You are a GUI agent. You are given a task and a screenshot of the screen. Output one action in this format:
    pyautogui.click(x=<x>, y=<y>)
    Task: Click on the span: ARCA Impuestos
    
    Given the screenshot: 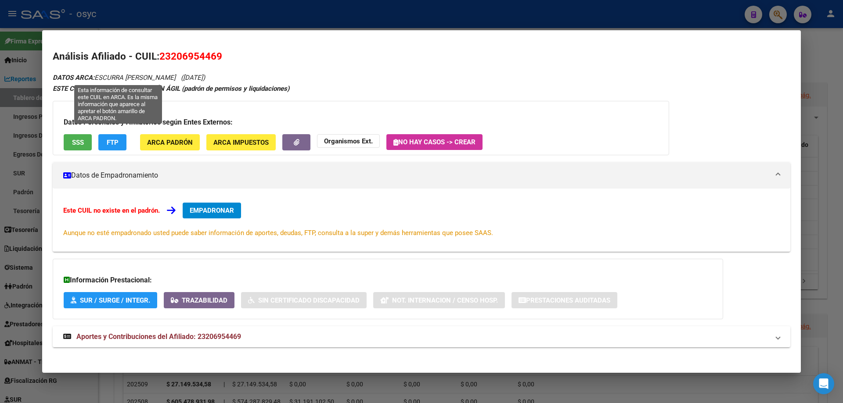 What is the action you would take?
    pyautogui.click(x=241, y=143)
    